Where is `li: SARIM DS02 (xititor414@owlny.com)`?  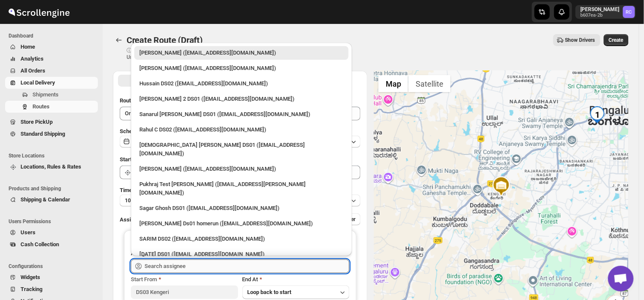 li: SARIM DS02 (xititor414@owlny.com) is located at coordinates (242, 238).